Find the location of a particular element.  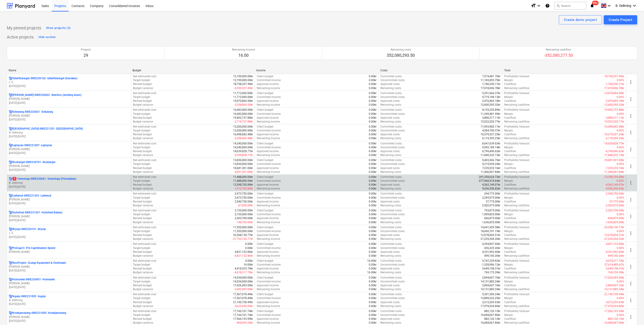

p: 16.00 is located at coordinates (243, 56).